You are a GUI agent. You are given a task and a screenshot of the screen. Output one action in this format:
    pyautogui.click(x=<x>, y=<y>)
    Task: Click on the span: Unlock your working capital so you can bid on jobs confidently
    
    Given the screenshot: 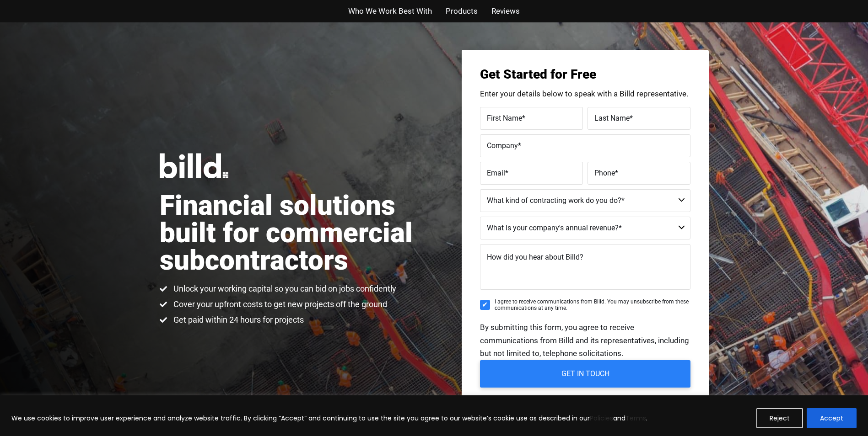 What is the action you would take?
    pyautogui.click(x=284, y=289)
    